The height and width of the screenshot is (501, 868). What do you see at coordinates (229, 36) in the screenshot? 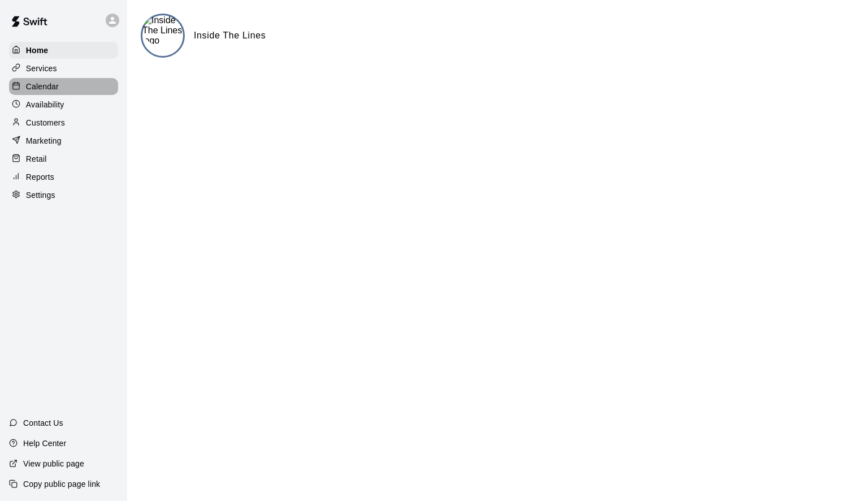
I see `h6: Inside The Lines` at bounding box center [229, 36].